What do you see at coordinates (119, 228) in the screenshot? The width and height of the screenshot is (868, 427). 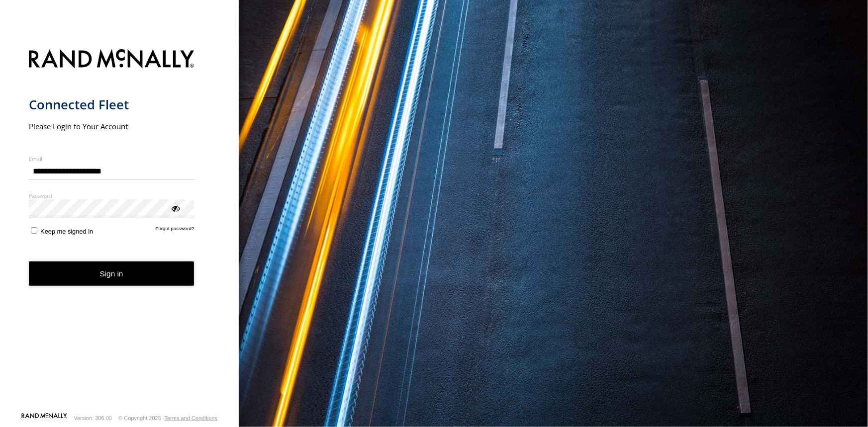 I see `form: main` at bounding box center [119, 228].